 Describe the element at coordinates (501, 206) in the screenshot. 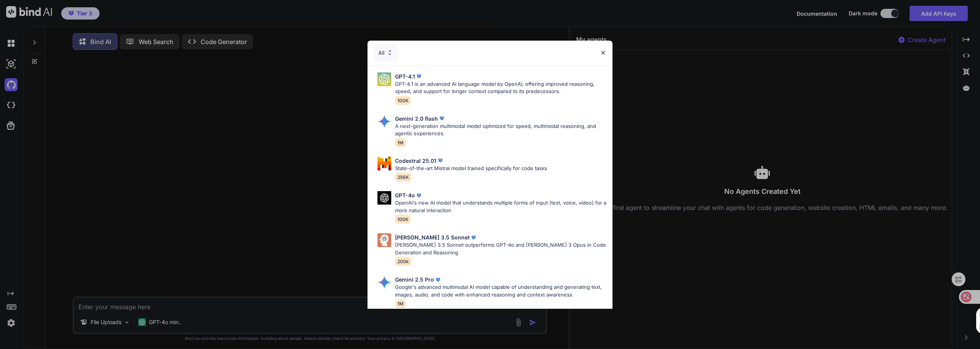

I see `p: OpenAI's new AI model that understands multiple forms of input (text, voice, video) for a more na...` at that location.